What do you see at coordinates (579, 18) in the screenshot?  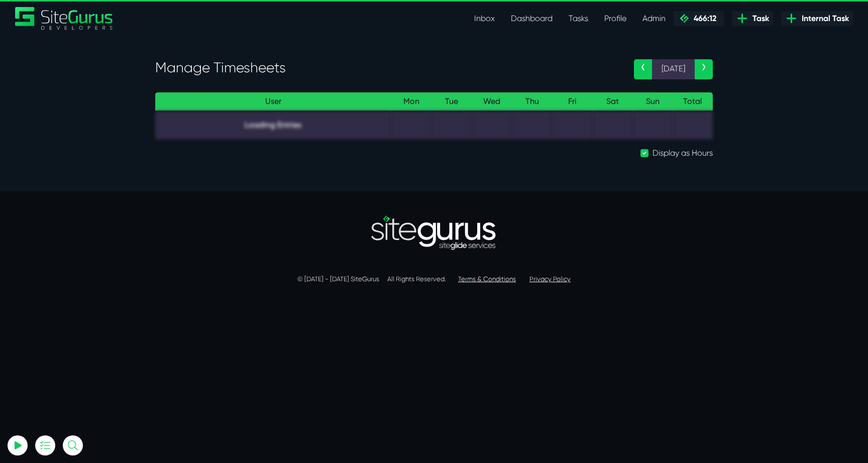 I see `a: Tasks` at bounding box center [579, 18].